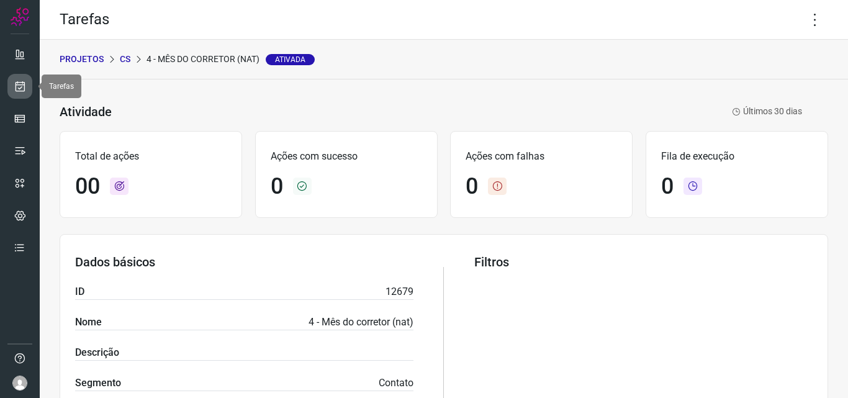 The height and width of the screenshot is (398, 848). I want to click on label: Segmento, so click(98, 383).